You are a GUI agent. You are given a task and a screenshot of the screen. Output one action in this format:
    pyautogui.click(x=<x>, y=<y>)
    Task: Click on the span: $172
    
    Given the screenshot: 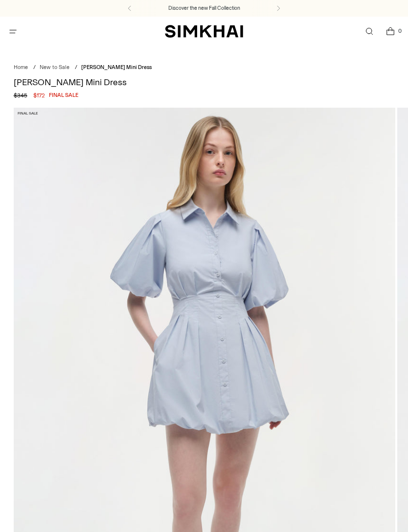 What is the action you would take?
    pyautogui.click(x=39, y=96)
    